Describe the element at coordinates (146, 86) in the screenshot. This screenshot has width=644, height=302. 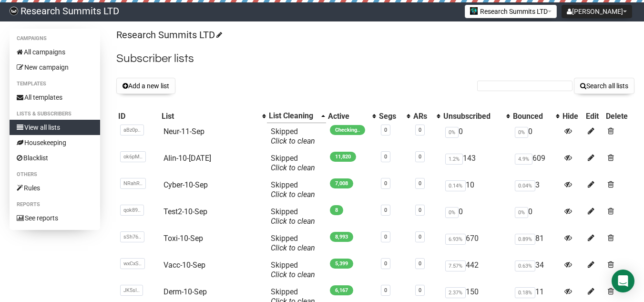
I see `button: Add a new list` at that location.